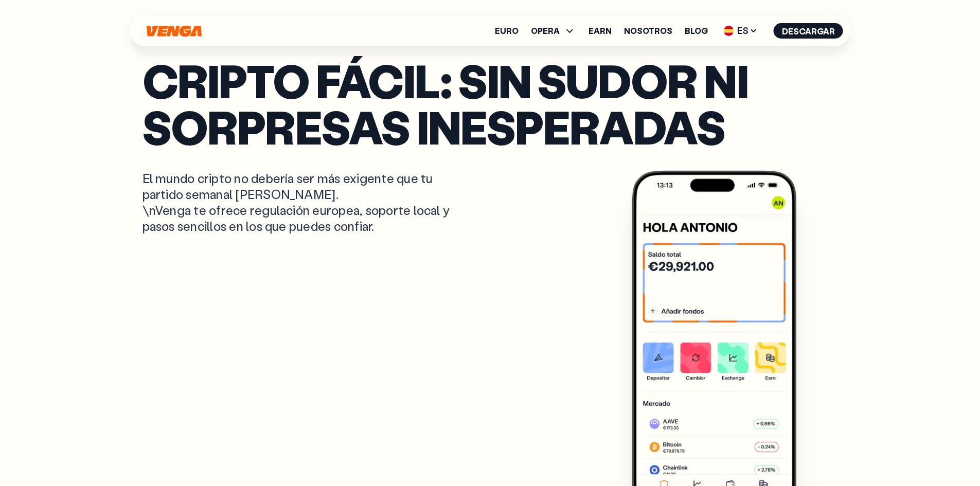 The image size is (980, 486). I want to click on svg: Inicio, so click(174, 31).